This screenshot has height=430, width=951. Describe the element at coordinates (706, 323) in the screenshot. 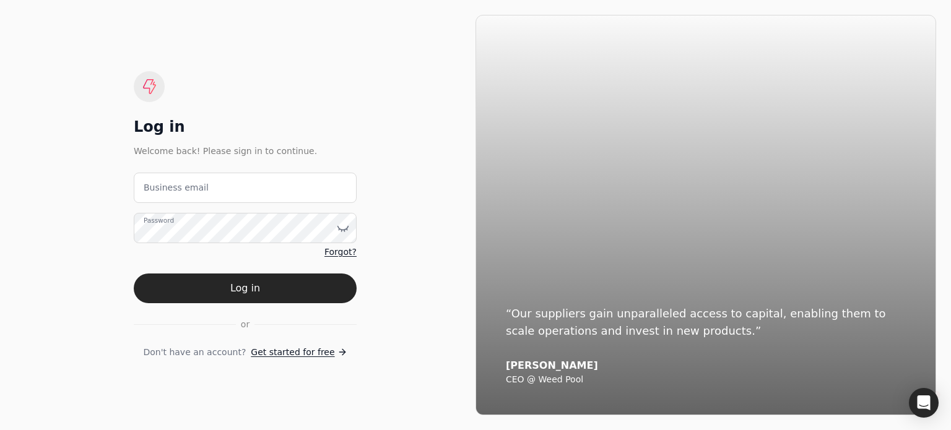

I see `div: “Our suppliers gain unparalleled access to capital, enabling them to scale operations and invest ...` at that location.